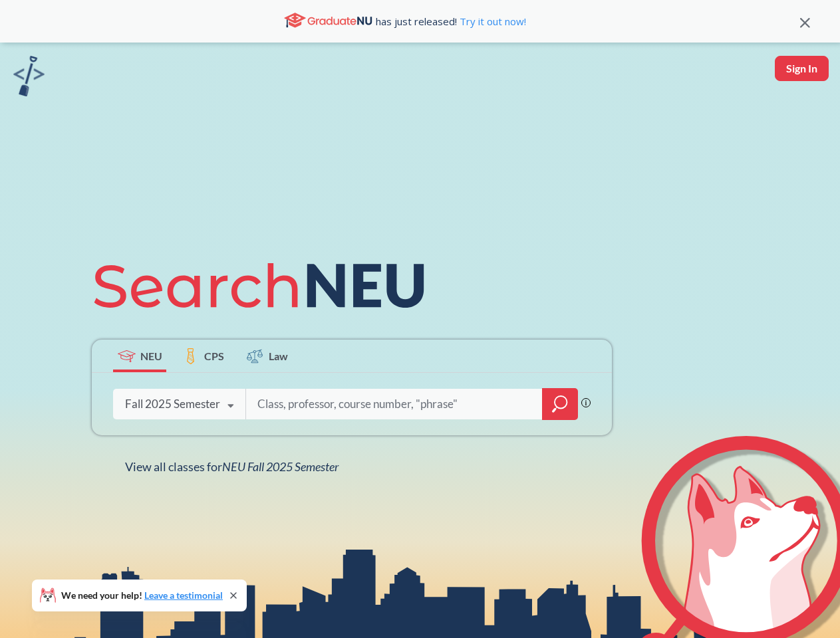 This screenshot has height=638, width=840. Describe the element at coordinates (142, 596) in the screenshot. I see `span: We need your help!` at that location.